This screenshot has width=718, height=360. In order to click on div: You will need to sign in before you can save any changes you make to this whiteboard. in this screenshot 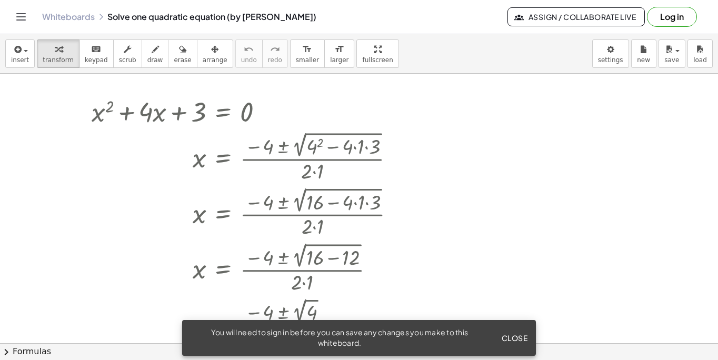, I will do `click(340, 338)`.